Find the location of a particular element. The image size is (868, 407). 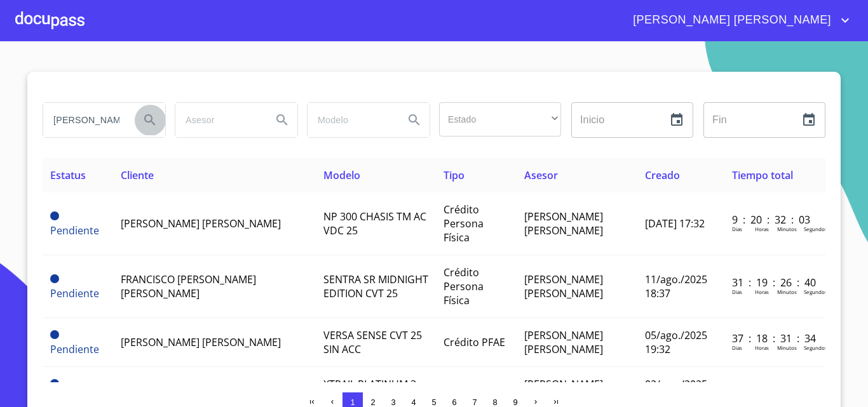

span: 2 is located at coordinates (373, 402).